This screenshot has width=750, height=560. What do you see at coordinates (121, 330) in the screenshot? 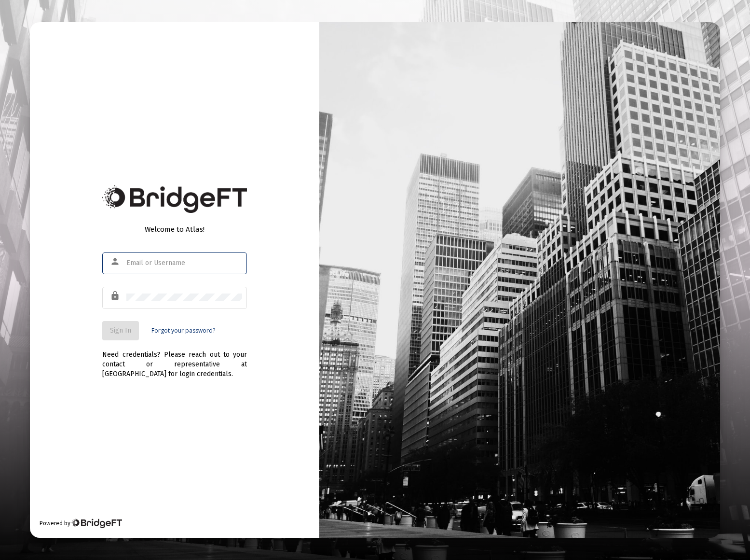
I see `button: Sign In` at bounding box center [121, 330].